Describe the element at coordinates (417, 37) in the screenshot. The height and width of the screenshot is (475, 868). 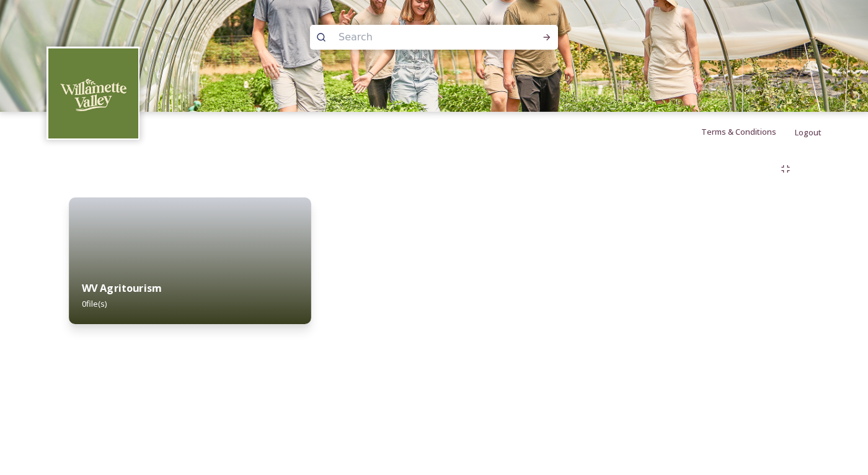
I see `input: Search` at that location.